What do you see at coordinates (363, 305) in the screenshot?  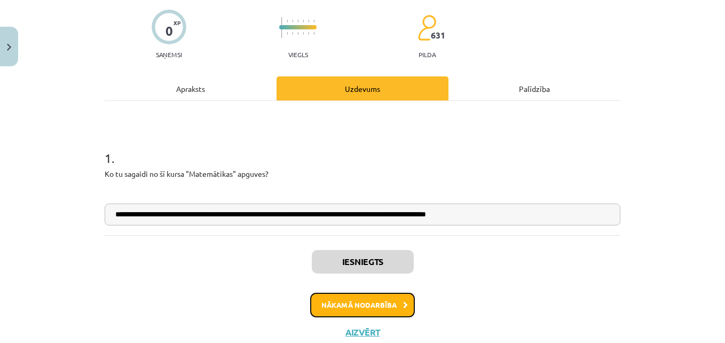 I see `button: Nākamā nodarbība` at bounding box center [363, 305].